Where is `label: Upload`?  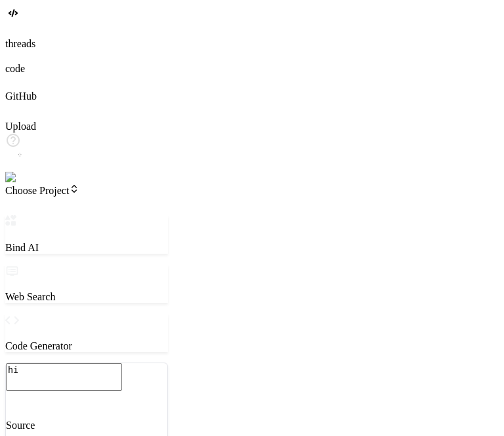 label: Upload is located at coordinates (20, 125).